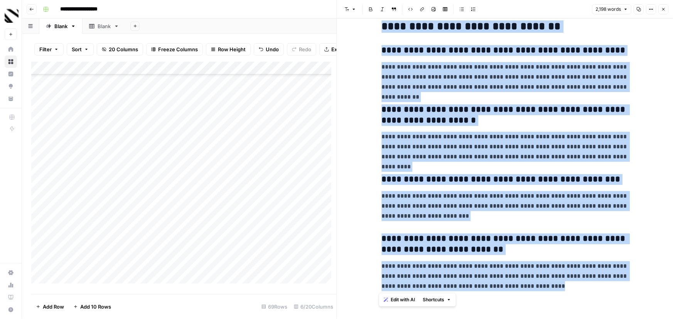  I want to click on button: Row Height, so click(228, 49).